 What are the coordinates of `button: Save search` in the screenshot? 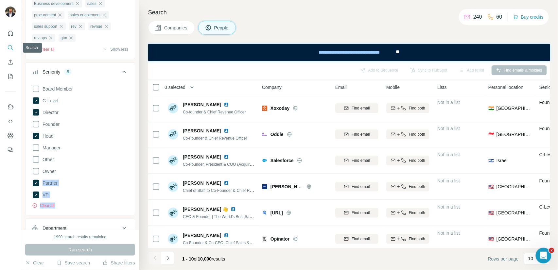 It's located at (73, 263).